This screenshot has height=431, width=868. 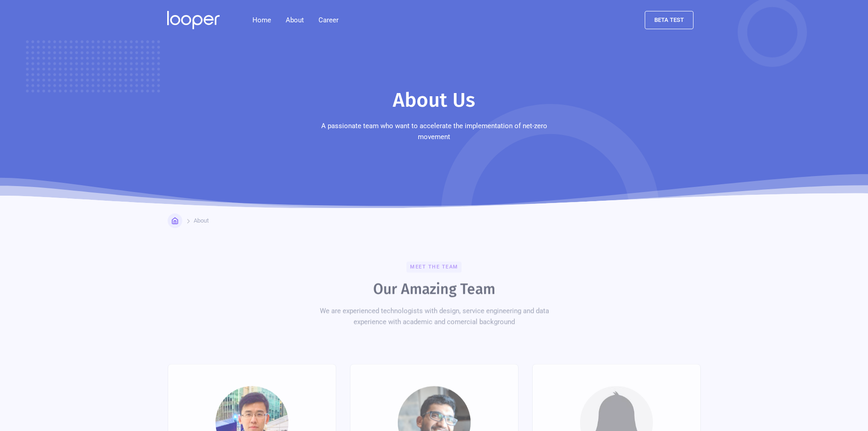 I want to click on a: Career, so click(x=328, y=20).